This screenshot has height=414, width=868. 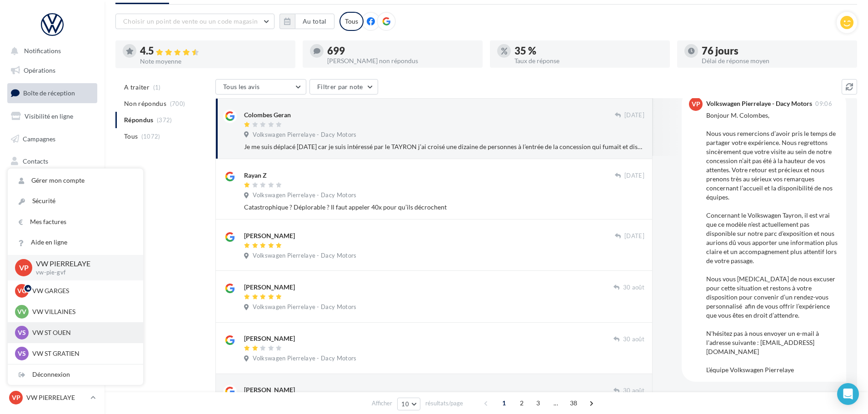 What do you see at coordinates (344, 87) in the screenshot?
I see `button: Filtrer par note` at bounding box center [344, 87].